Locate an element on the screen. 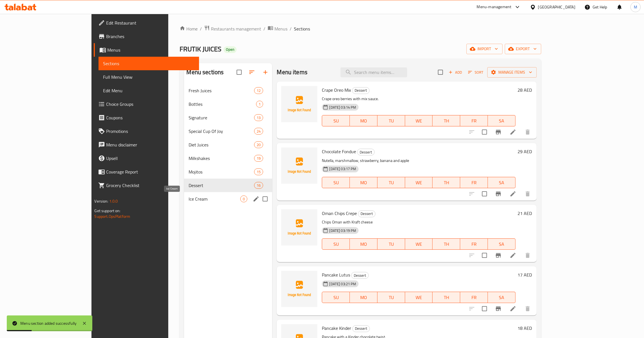 The height and width of the screenshot is (338, 644). span: 1 is located at coordinates (260, 104).